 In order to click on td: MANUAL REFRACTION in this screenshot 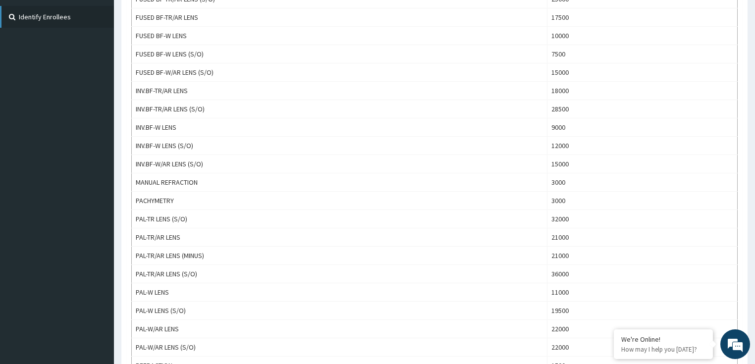, I will do `click(339, 182)`.